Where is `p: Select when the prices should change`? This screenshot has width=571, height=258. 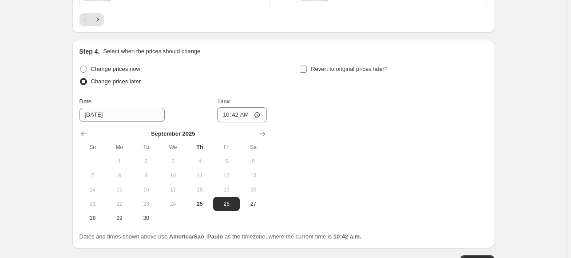 p: Select when the prices should change is located at coordinates (151, 51).